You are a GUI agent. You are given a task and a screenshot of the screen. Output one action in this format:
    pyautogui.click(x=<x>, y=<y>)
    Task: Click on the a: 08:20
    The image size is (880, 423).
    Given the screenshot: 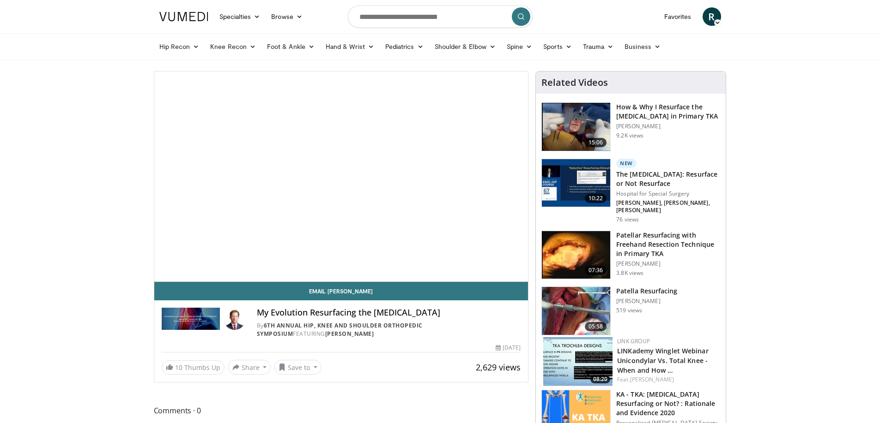 What is the action you would take?
    pyautogui.click(x=578, y=362)
    